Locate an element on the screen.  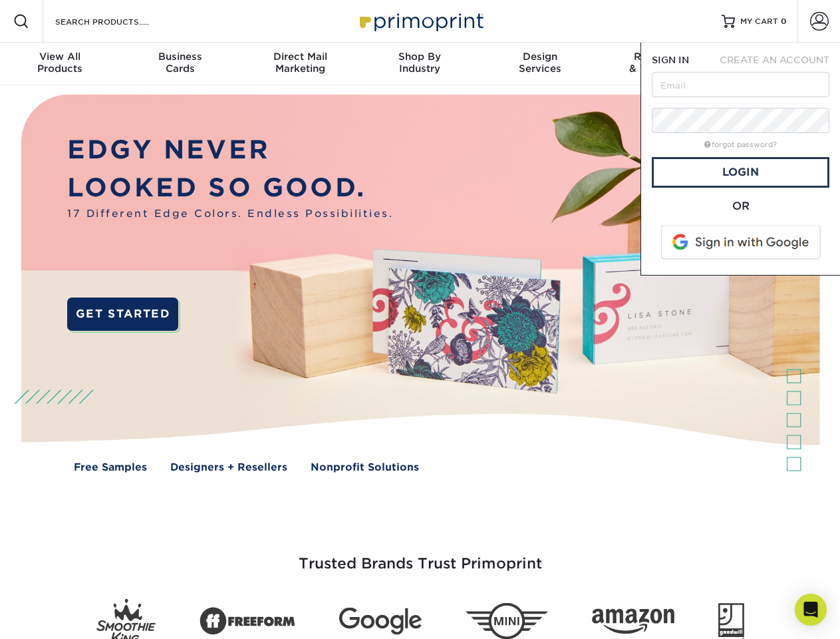
span: Business is located at coordinates (179, 57).